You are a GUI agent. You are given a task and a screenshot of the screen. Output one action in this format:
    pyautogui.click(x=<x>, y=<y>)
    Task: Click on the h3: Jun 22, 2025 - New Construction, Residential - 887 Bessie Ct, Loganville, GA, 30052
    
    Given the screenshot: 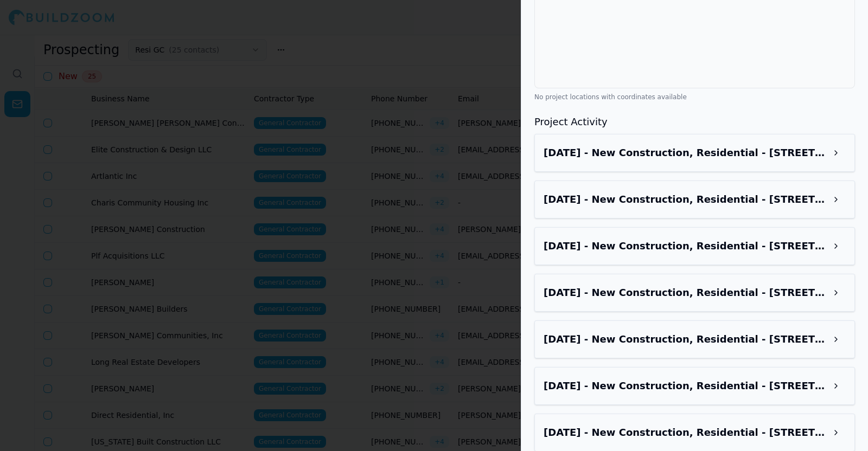 What is the action you would take?
    pyautogui.click(x=684, y=200)
    